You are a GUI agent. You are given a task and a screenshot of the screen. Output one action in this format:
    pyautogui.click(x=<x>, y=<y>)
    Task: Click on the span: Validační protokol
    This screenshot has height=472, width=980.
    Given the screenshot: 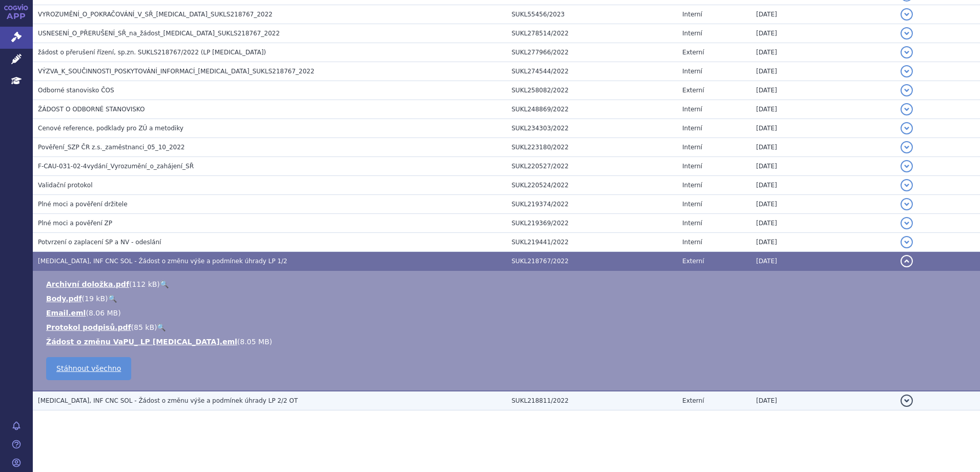 What is the action you would take?
    pyautogui.click(x=65, y=185)
    